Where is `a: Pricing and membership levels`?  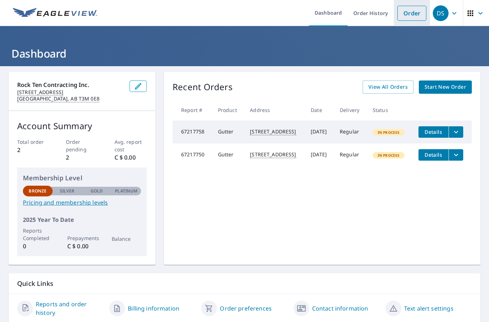
a: Pricing and membership levels is located at coordinates (82, 203).